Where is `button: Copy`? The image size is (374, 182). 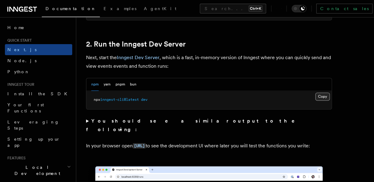 button: Copy is located at coordinates (322, 97).